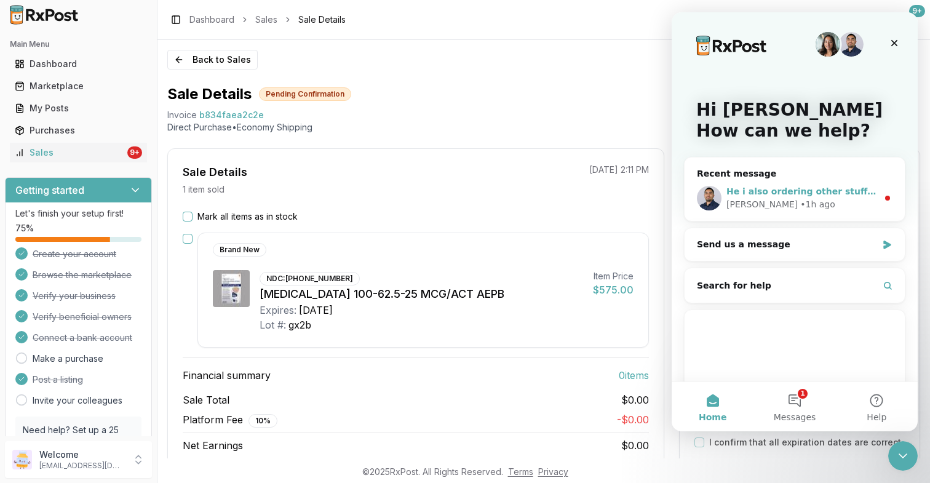 The image size is (930, 483). I want to click on span: Create your account, so click(74, 254).